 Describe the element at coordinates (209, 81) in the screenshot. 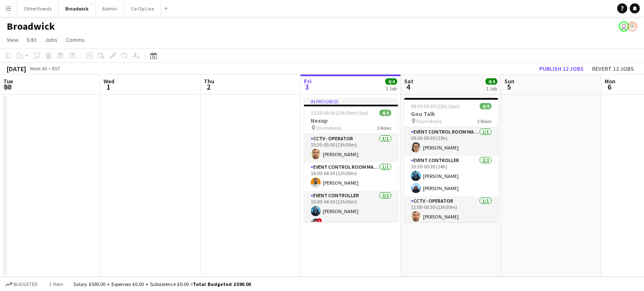

I see `span: Thu` at that location.